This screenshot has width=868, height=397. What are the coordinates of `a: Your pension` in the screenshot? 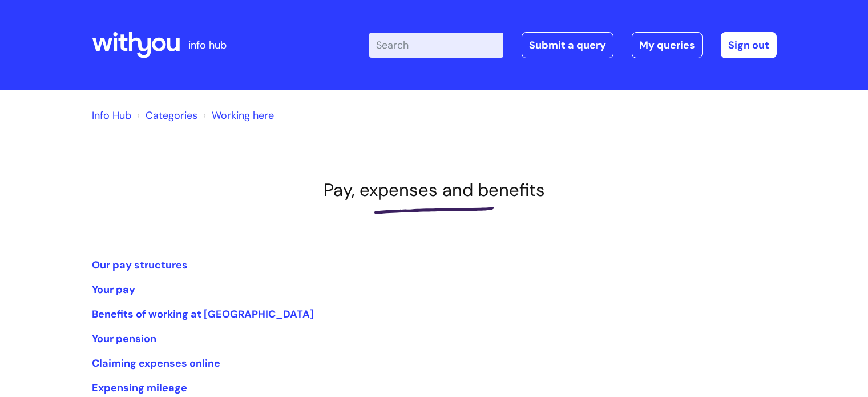 It's located at (124, 339).